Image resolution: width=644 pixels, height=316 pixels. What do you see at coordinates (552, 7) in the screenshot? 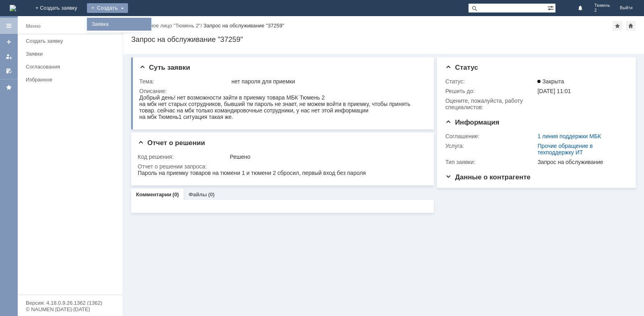
I see `span: Расширенный поиск` at bounding box center [552, 7].